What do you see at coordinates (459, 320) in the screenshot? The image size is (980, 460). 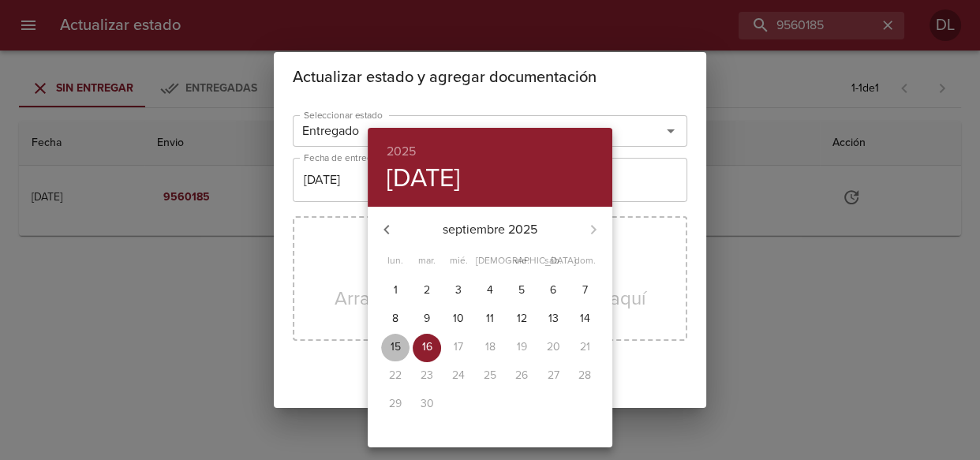 I see `button: 10` at bounding box center [459, 320].